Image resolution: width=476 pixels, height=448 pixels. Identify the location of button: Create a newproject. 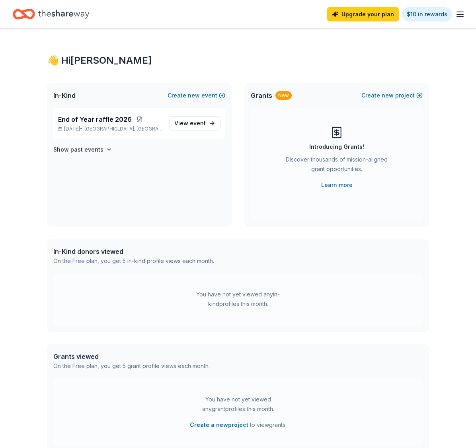
(219, 425).